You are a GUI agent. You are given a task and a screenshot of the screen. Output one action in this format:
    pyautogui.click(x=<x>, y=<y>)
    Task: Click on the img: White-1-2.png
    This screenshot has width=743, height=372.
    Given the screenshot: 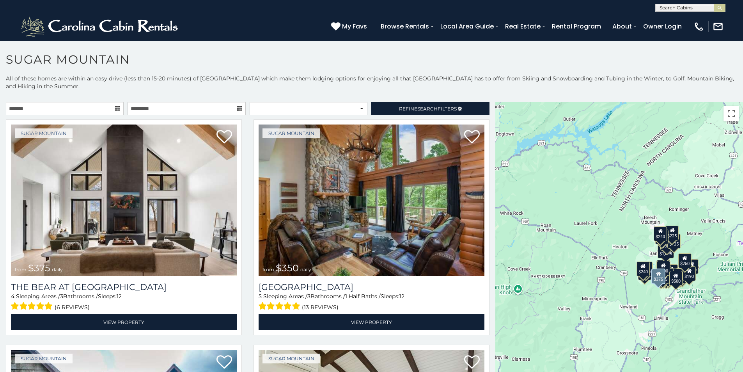 What is the action you would take?
    pyautogui.click(x=100, y=27)
    